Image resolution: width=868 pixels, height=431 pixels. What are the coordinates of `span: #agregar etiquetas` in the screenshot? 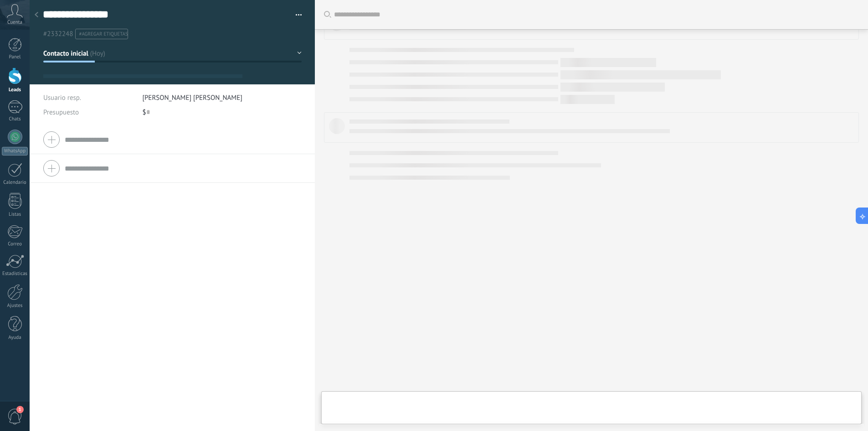 It's located at (103, 34).